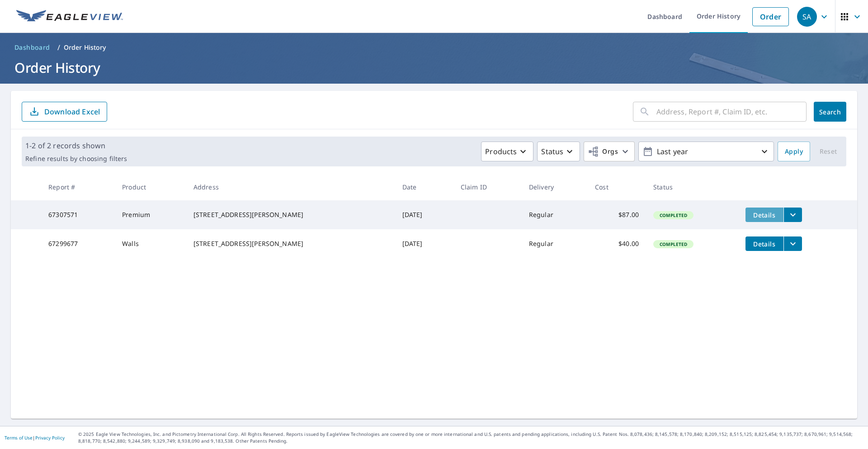 The image size is (868, 449). What do you see at coordinates (471, 438) in the screenshot?
I see `p: © 2025 Eagle View Technologies, Inc. and Pictometry International Corp. All Rights Reserved. Repo...` at bounding box center [471, 438].